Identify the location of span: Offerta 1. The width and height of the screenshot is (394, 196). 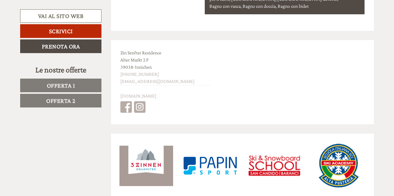
(61, 85).